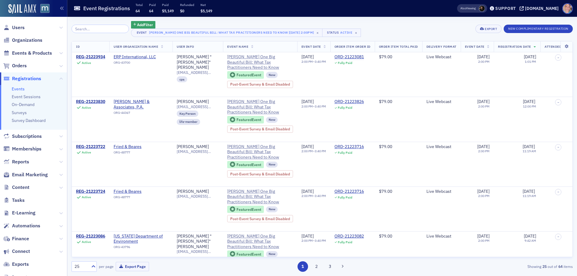  I want to click on a: Subscriptions, so click(23, 137).